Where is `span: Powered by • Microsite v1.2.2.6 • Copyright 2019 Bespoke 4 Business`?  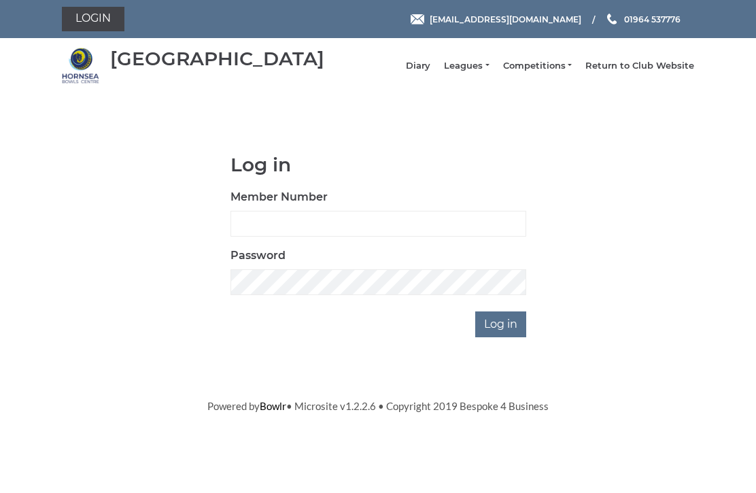
span: Powered by • Microsite v1.2.2.6 • Copyright 2019 Bespoke 4 Business is located at coordinates (378, 406).